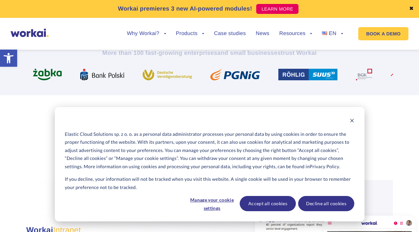 This screenshot has width=419, height=232. I want to click on p: Elastic Cloud Solutions sp. z o. o. as a personal data administrator processes your personal data..., so click(209, 150).